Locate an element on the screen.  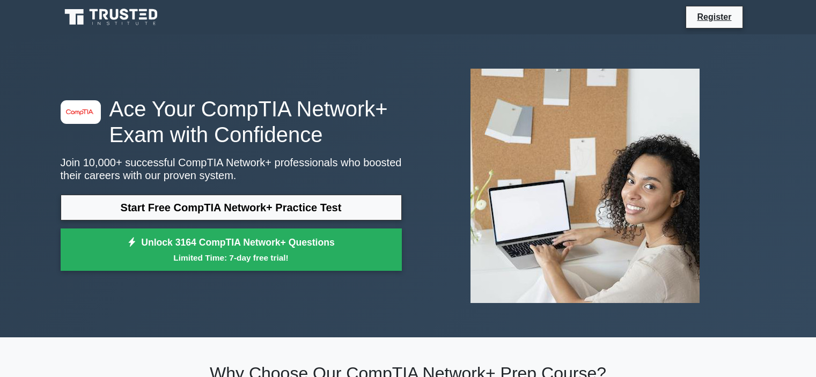
p: Join 10,000+ successful CompTIA Network+ professionals who boosted their careers with our proven ... is located at coordinates (231, 169).